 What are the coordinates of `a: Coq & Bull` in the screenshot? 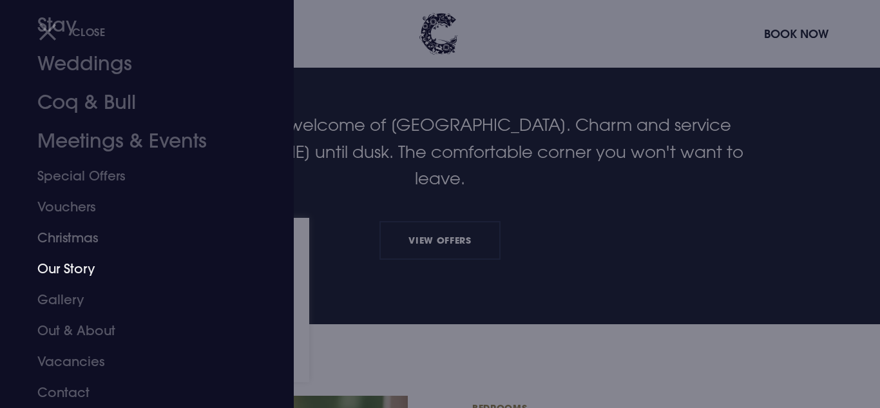 It's located at (139, 102).